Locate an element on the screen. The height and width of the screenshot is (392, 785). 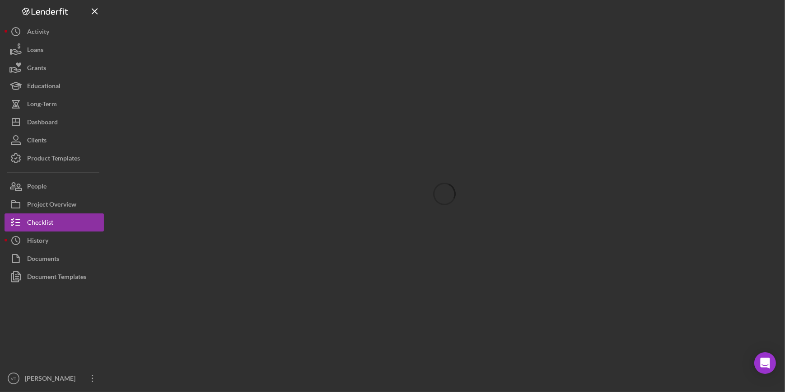
button: Project Overview is located at coordinates (54, 204).